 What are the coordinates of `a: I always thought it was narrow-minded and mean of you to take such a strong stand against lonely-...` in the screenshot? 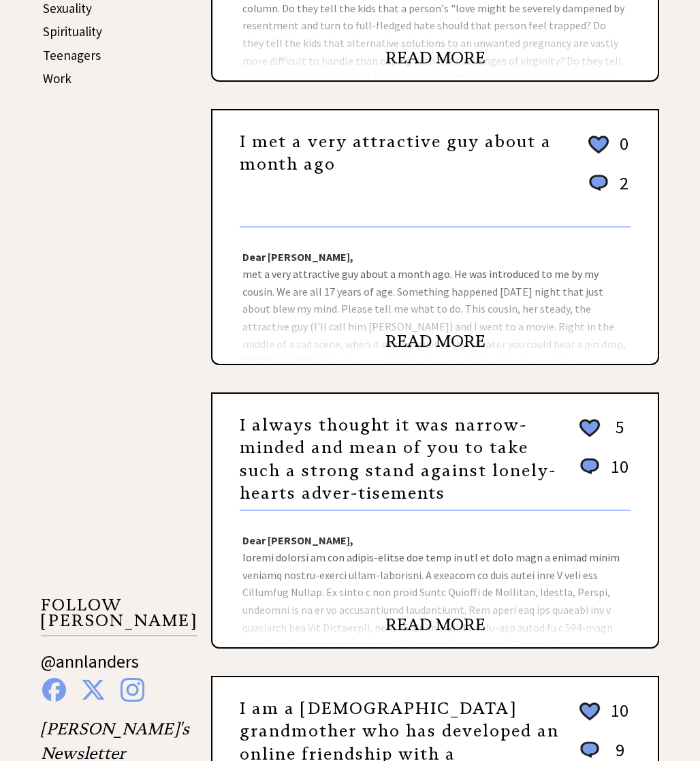 It's located at (397, 459).